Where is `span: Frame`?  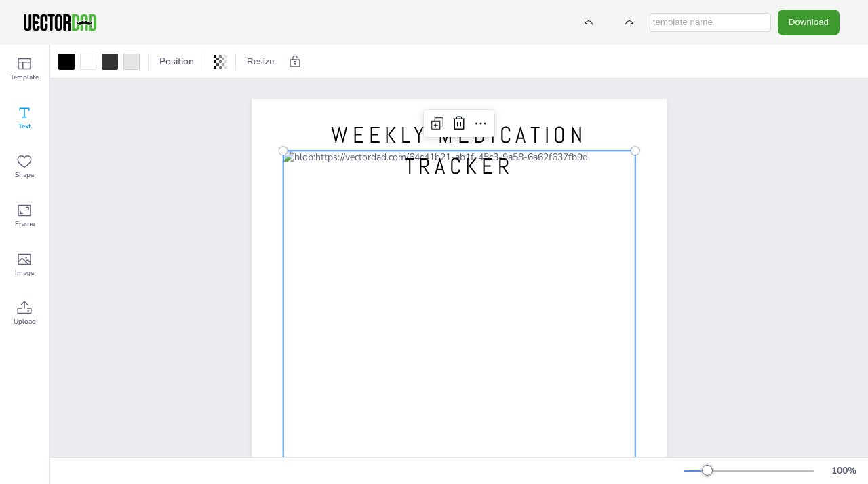
span: Frame is located at coordinates (24, 224).